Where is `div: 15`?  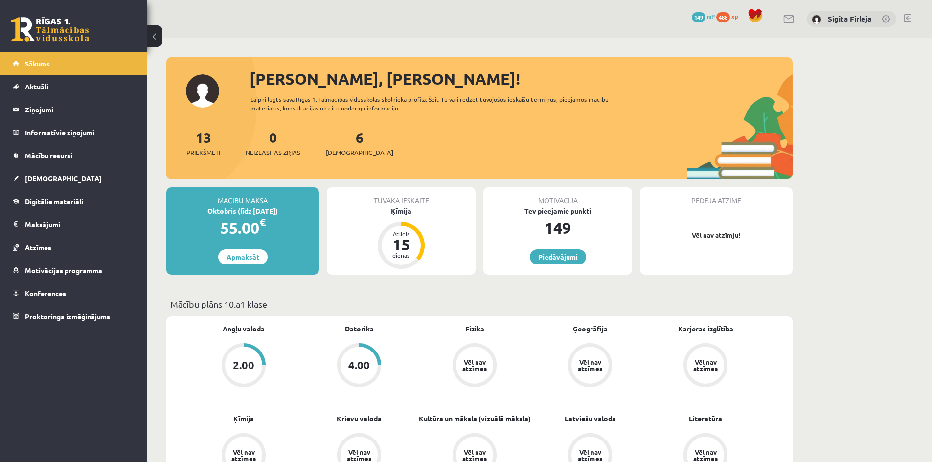 div: 15 is located at coordinates (401, 245).